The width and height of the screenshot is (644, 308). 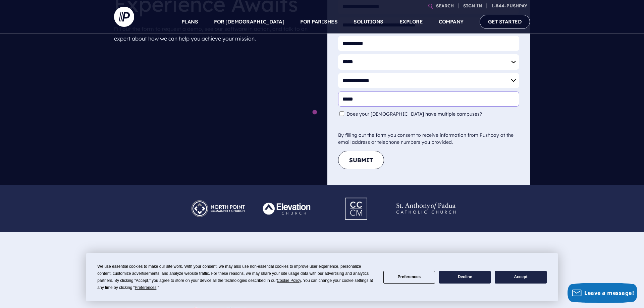 What do you see at coordinates (361, 160) in the screenshot?
I see `button: Submit` at bounding box center [361, 160].